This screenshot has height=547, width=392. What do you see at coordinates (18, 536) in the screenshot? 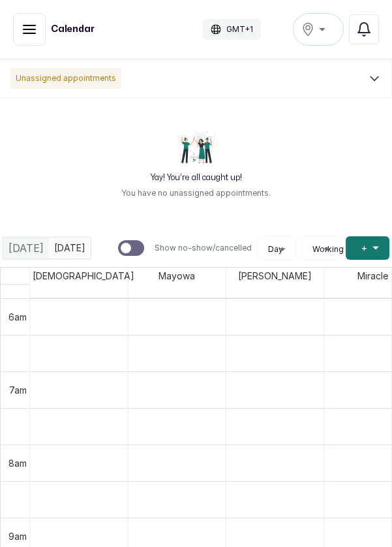
I see `div: 9am` at bounding box center [18, 536].